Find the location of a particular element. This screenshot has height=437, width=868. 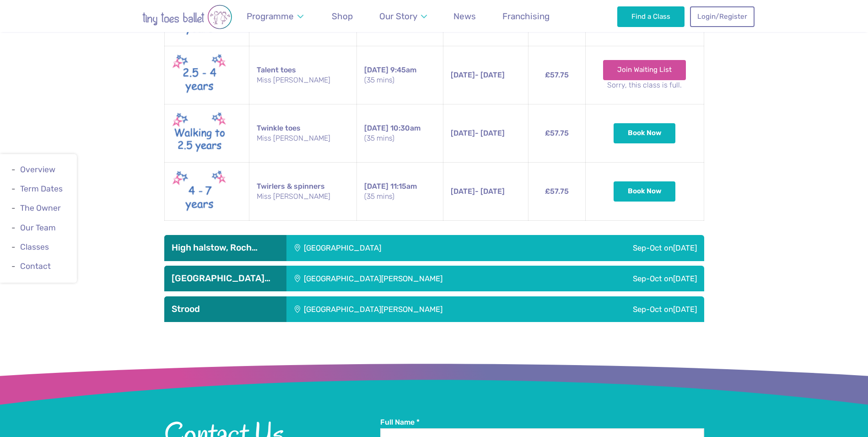

img: Twirlers & Spinners New (May 2025) is located at coordinates (200, 192).